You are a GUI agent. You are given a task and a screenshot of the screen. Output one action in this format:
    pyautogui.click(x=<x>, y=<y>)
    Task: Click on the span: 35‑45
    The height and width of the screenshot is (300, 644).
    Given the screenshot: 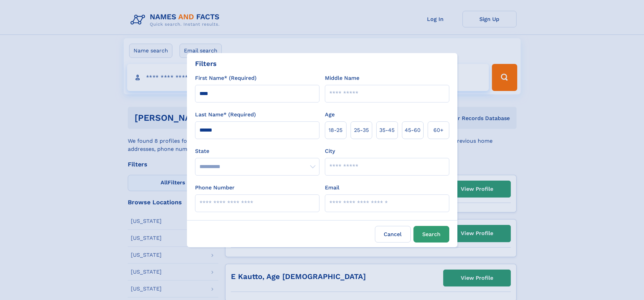 What is the action you would take?
    pyautogui.click(x=387, y=130)
    